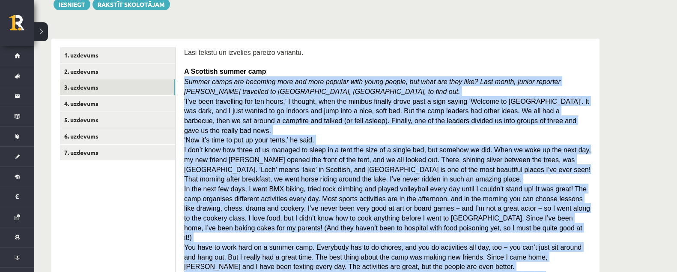 The height and width of the screenshot is (272, 677). What do you see at coordinates (387, 116) in the screenshot?
I see `span: ‘I’ve been travelling for ten hours,’ I thought, when the minibus finally drove past a sign sayin...` at bounding box center [387, 116].